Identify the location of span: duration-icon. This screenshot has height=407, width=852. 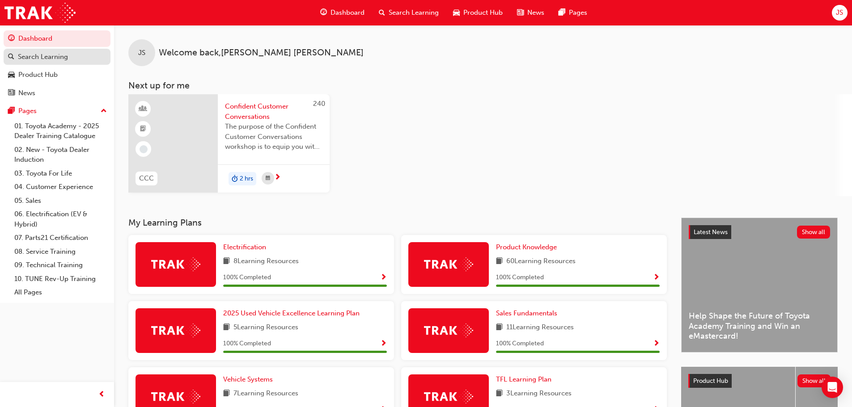
(235, 179).